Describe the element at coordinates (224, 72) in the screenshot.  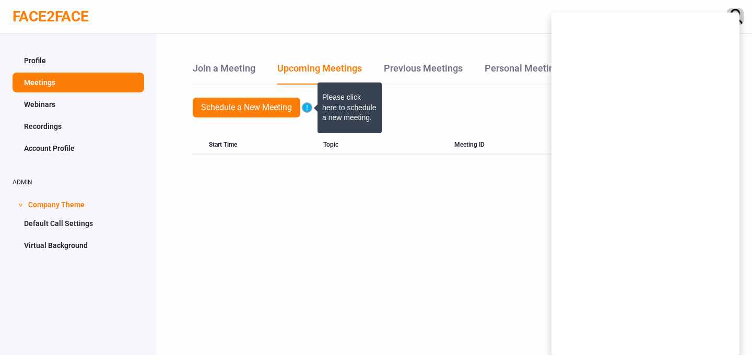
I see `a: Join a Meeting` at that location.